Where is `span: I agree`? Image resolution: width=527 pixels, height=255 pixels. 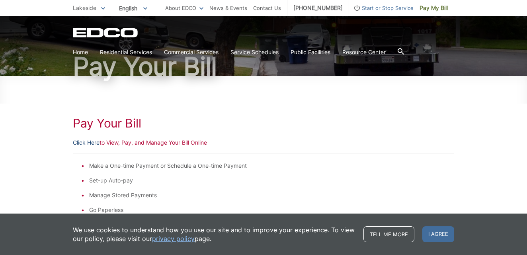 span: I agree is located at coordinates (438, 234).